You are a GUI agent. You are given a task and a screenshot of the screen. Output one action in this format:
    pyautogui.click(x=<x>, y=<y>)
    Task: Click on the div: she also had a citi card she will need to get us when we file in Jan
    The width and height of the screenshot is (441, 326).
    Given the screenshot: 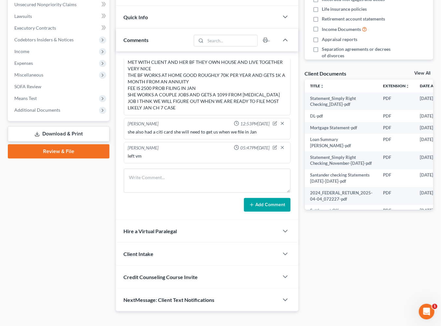 What is the action you would take?
    pyautogui.click(x=207, y=132)
    